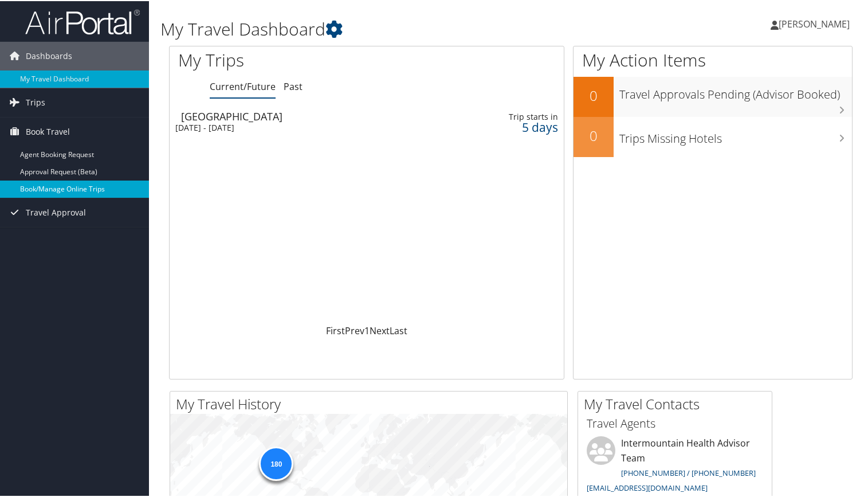 The width and height of the screenshot is (868, 497). I want to click on img: airportal-logo.png, so click(82, 20).